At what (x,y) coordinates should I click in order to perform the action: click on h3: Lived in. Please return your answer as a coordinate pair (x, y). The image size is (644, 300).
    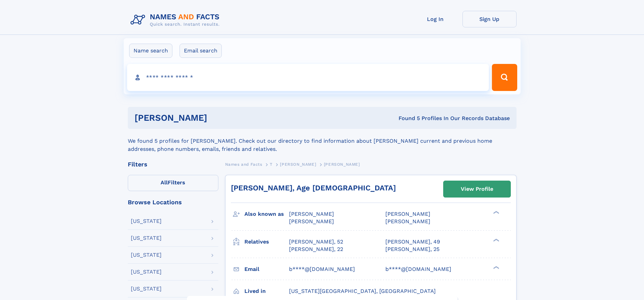
    Looking at the image, I should click on (267, 292).